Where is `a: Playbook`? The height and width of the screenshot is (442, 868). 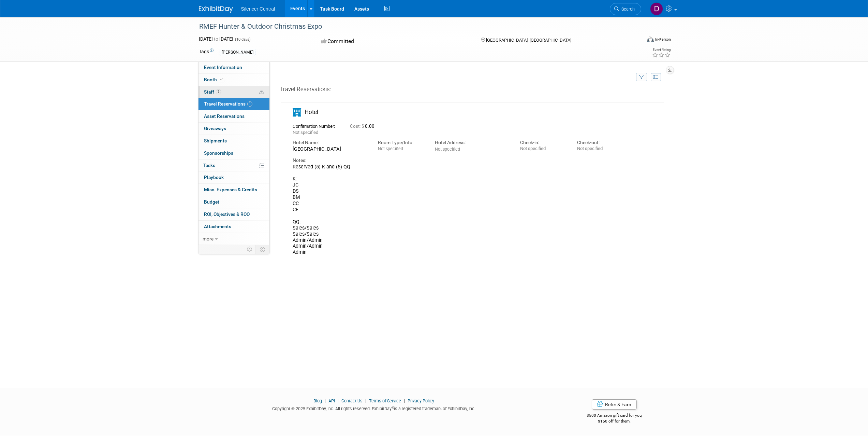
a: Playbook is located at coordinates (234, 177).